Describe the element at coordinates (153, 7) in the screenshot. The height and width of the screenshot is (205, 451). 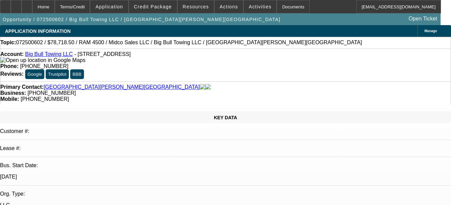
I see `button: Credit Package` at that location.